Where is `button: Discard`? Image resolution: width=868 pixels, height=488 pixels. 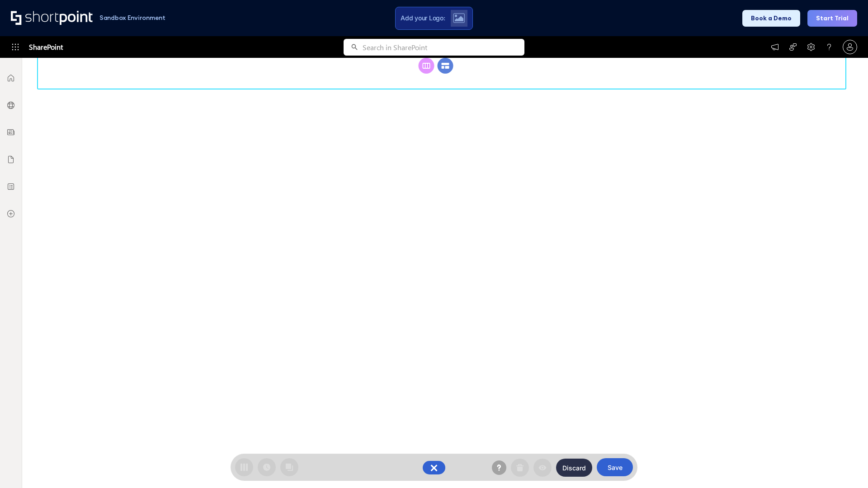
button: Discard is located at coordinates (574, 468).